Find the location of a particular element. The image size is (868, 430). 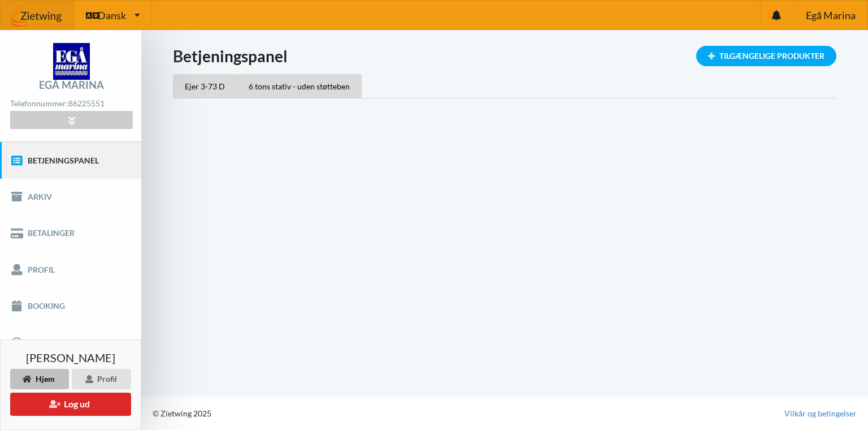

span: Dansk is located at coordinates (112, 15).